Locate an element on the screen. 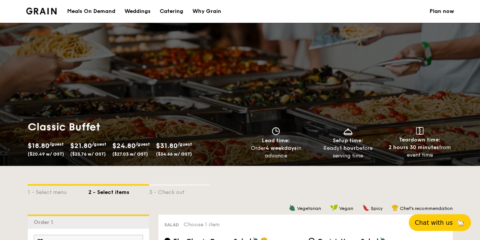  img: icon-spicy.37a8142b.svg is located at coordinates (366, 207).